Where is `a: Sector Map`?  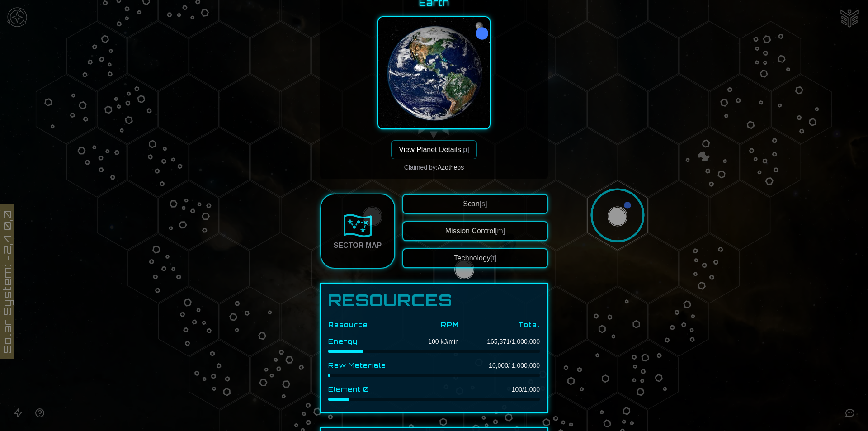 a: Sector Map is located at coordinates (358, 231).